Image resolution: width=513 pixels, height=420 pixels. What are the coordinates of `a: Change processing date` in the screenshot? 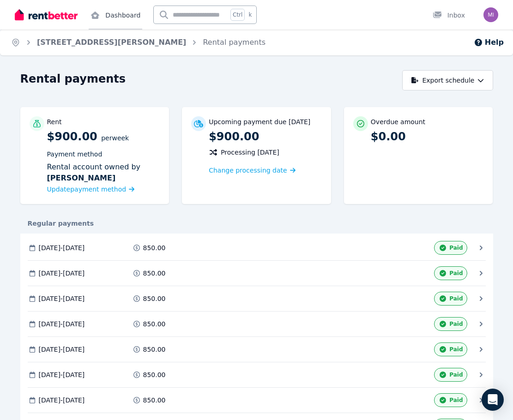 It's located at (252, 170).